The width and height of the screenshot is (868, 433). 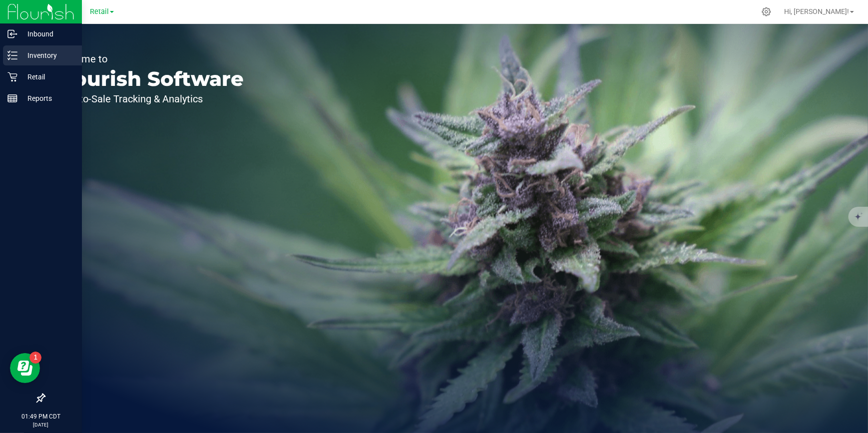 I want to click on p: Seed-to-Sale Tracking & Analytics, so click(x=149, y=99).